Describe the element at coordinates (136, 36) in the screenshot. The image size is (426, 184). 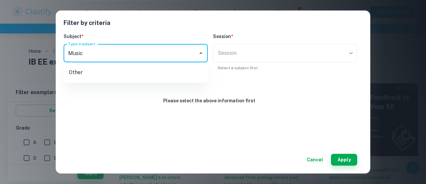
I see `h6: Subject` at that location.